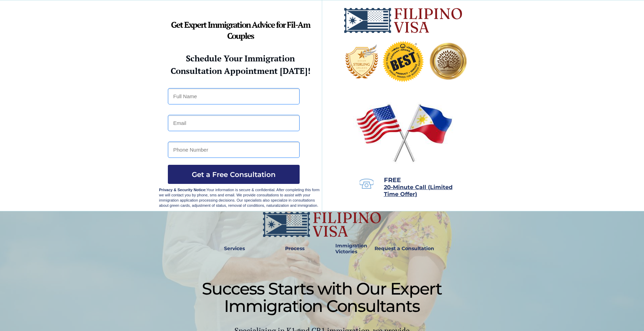  I want to click on input: Email, so click(234, 123).